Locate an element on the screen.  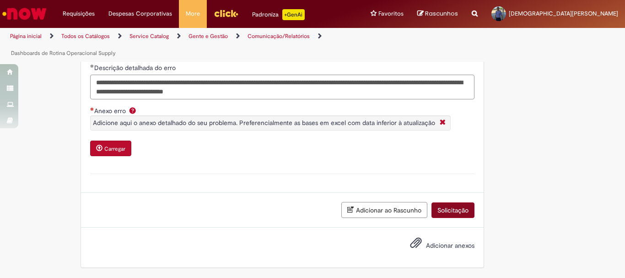
span: Anexo erro is located at coordinates (111, 111).